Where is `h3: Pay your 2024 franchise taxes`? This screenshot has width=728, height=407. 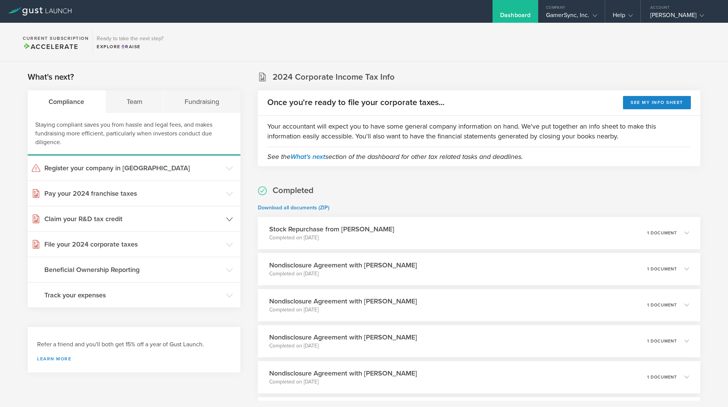 h3: Pay your 2024 franchise taxes is located at coordinates (133, 193).